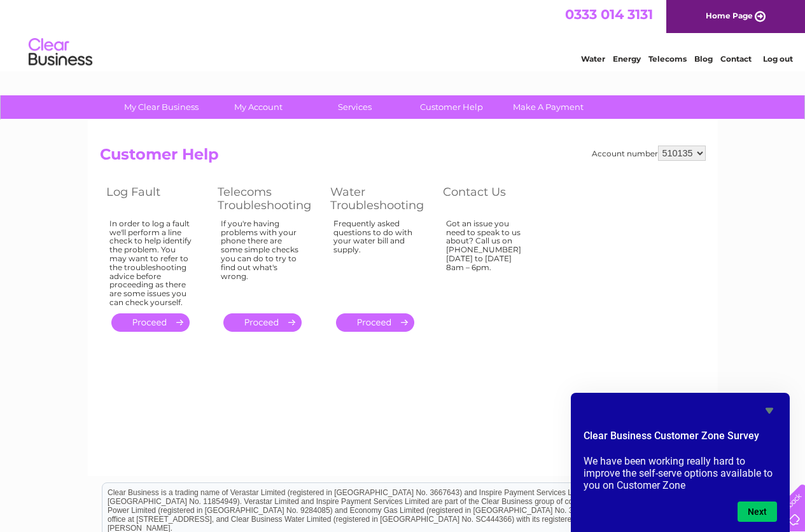  Describe the element at coordinates (680, 473) in the screenshot. I see `p: We have been working really hard to improve the self-serve options available to you on Customer Zone` at that location.